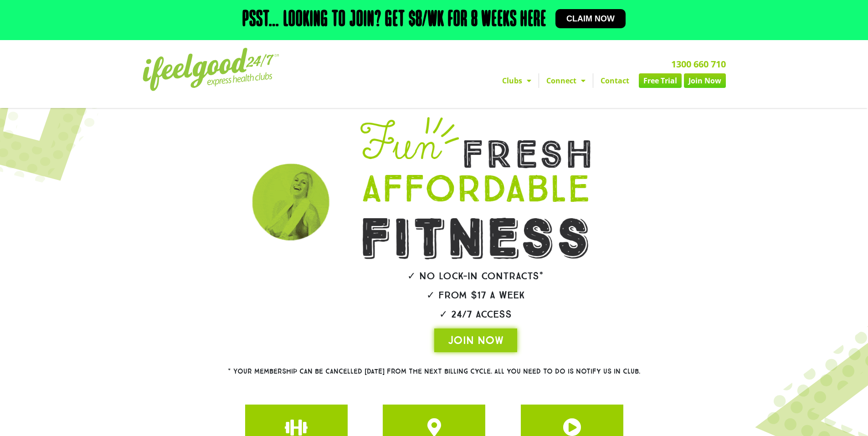  What do you see at coordinates (394, 20) in the screenshot?
I see `h2: Psst… Looking to join? Get $8/wk for 8 weeks here` at bounding box center [394, 20].